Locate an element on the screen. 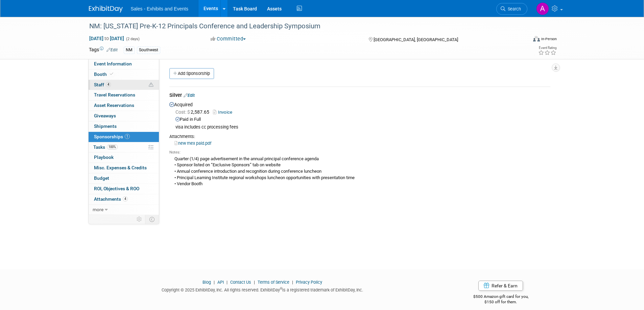 The width and height of the screenshot is (644, 310). a: API is located at coordinates (220, 282).